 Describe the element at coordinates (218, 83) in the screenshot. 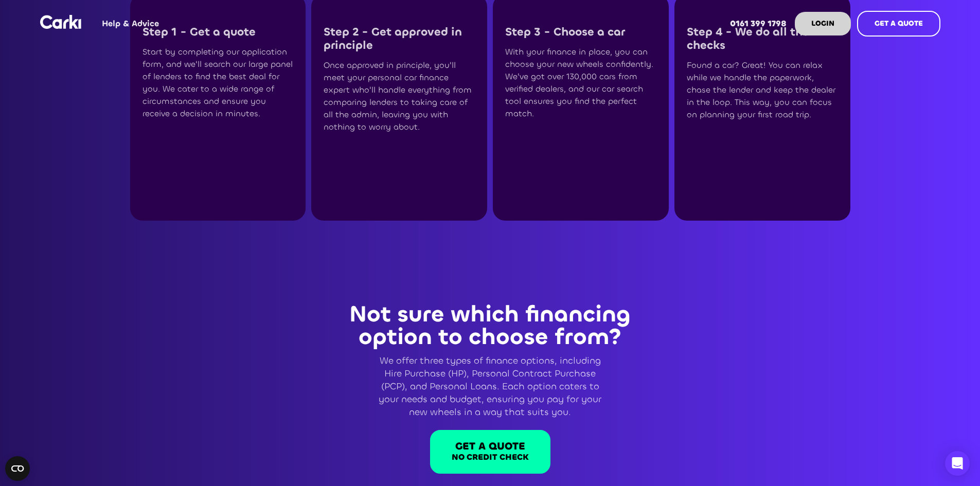

I see `div: Start by completing our application form, and we'll search our large panel of lenders to find the...` at that location.